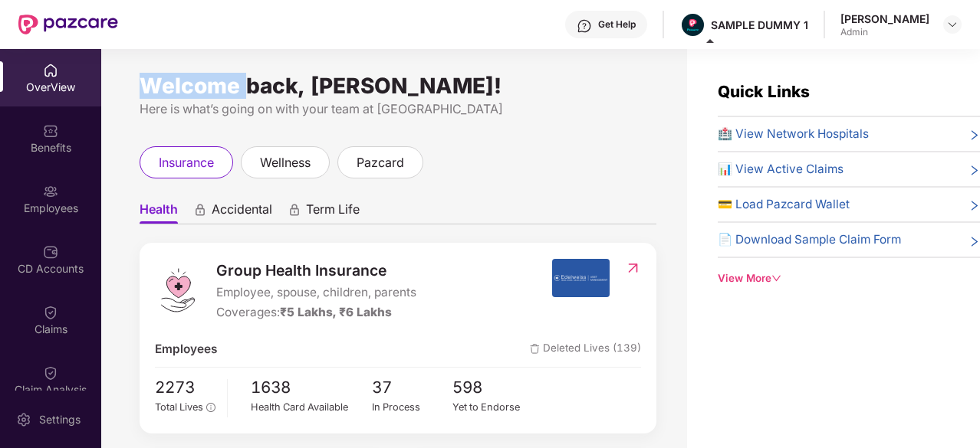 Image resolution: width=980 pixels, height=448 pixels. I want to click on div: Yet to Endorse, so click(493, 408).